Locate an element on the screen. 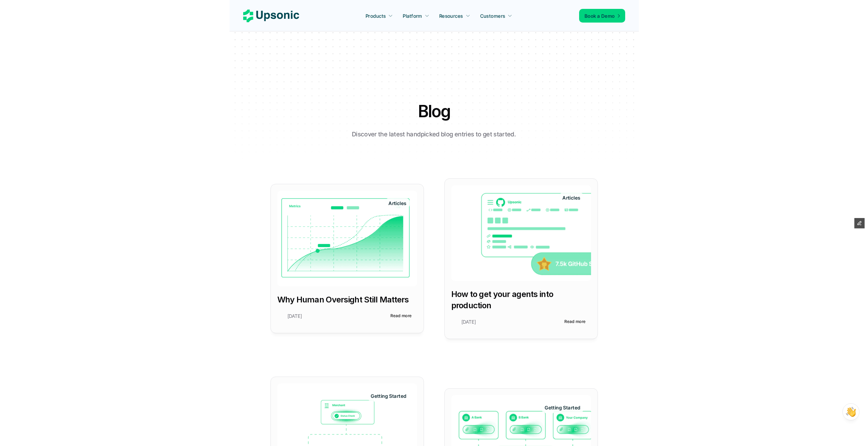  p: Products is located at coordinates (376, 16).